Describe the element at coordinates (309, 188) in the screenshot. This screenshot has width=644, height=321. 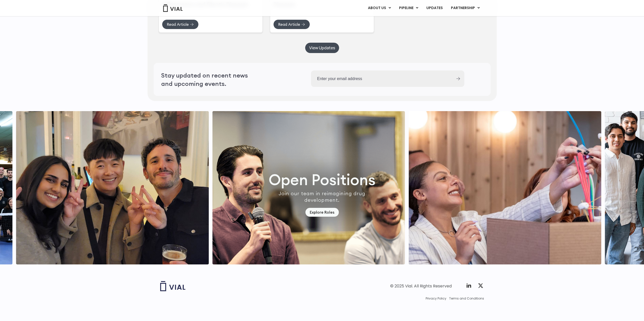
I see `div: 5 / 7` at that location.